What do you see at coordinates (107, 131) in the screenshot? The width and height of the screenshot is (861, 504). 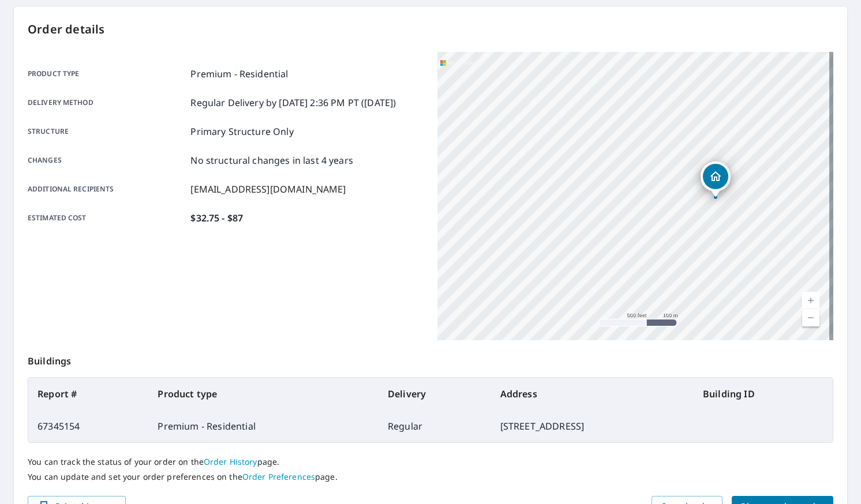 I see `p: Structure` at bounding box center [107, 131].